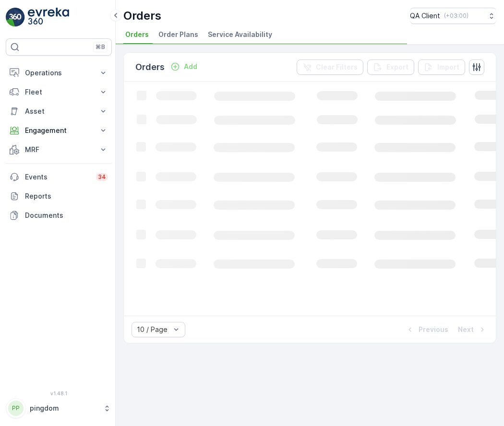  I want to click on p: MRF, so click(58, 150).